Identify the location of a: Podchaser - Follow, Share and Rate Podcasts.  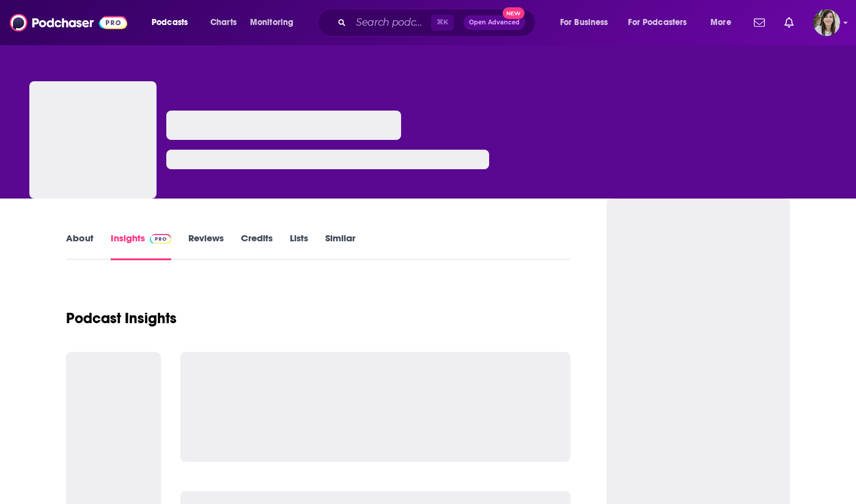
(68, 23).